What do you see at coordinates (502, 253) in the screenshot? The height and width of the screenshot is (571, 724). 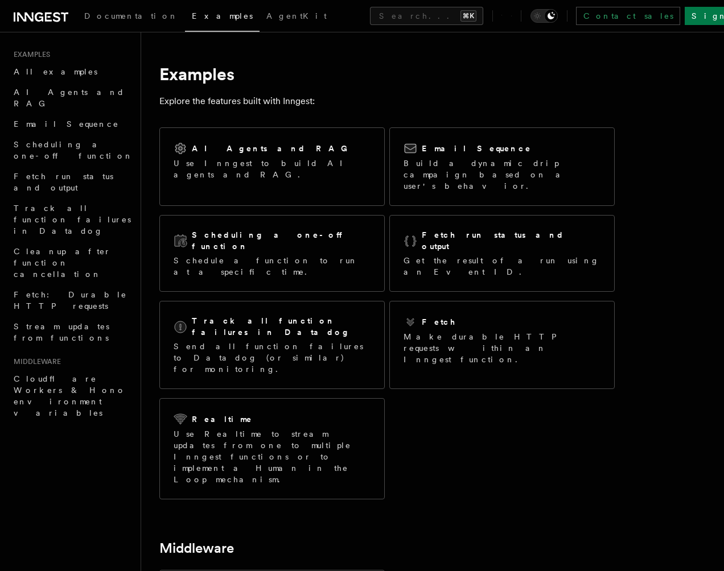 I see `a: Fetch run status and outputGet the result of a run using an Event ID.` at bounding box center [502, 253].